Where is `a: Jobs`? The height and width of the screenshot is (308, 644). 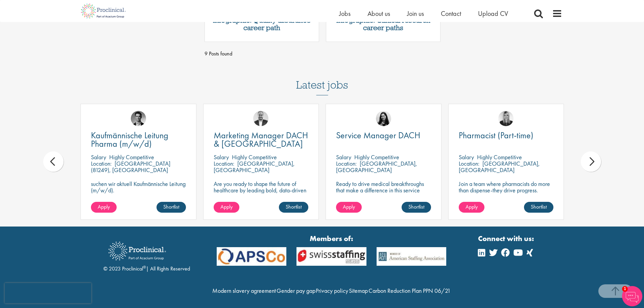 a: Jobs is located at coordinates (345, 14).